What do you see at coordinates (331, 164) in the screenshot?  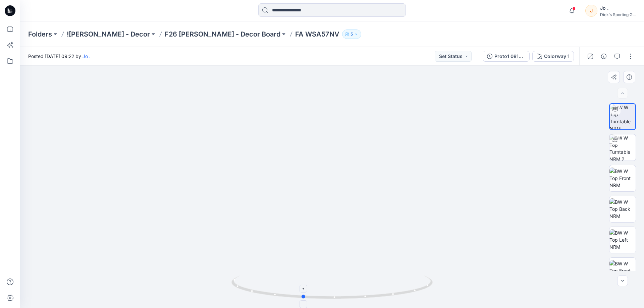 I see `img: eyJhbGciOiJIUzI1NiIsImtpZCI6IjAiLCJzbHQiOiJzZXMiLCJ0eXAiOiJKV1QifQ.eyJkYXRhIjp7InR5cGUiOiJzdG9yYW...` at bounding box center [331, 164].